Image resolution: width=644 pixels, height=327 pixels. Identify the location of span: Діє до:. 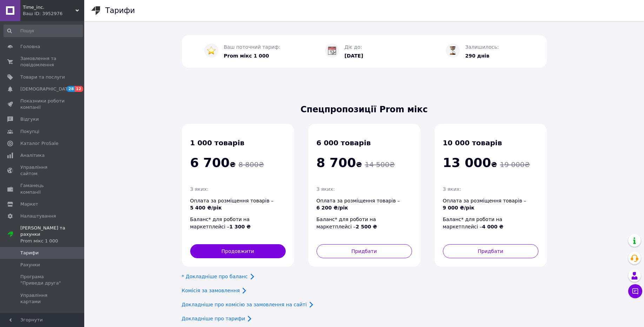
(353, 47).